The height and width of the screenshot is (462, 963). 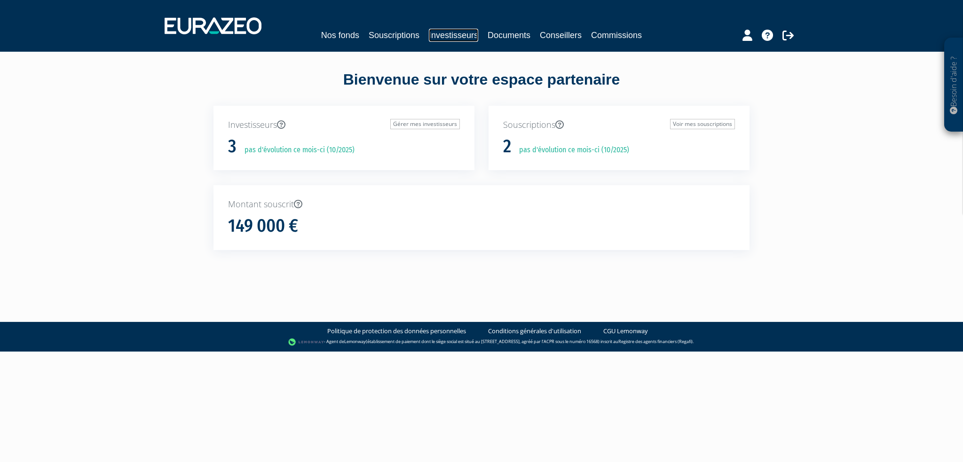 What do you see at coordinates (619, 125) in the screenshot?
I see `p: Souscriptions` at bounding box center [619, 125].